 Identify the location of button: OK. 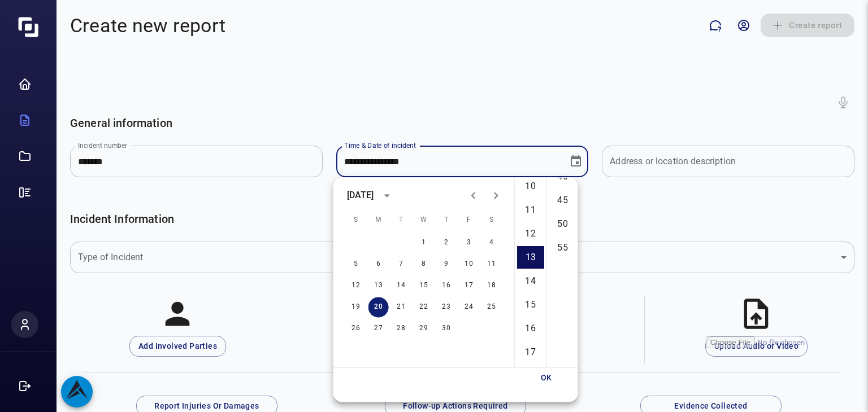
(547, 378).